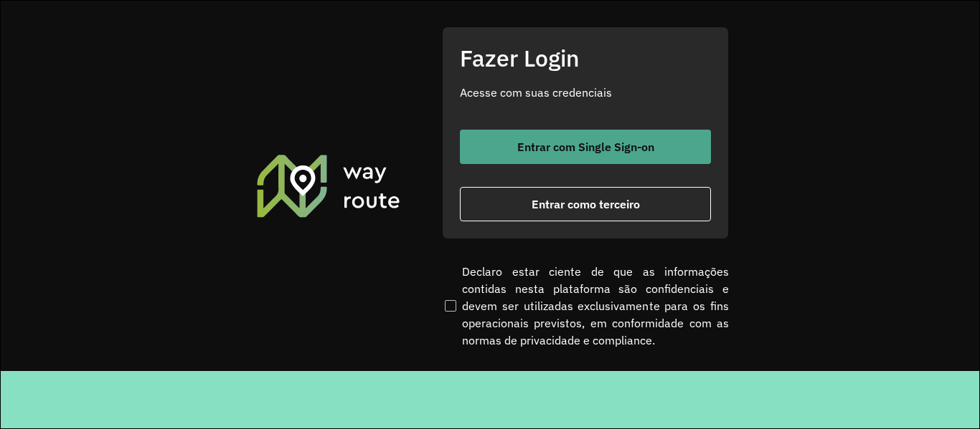 The height and width of the screenshot is (429, 980). Describe the element at coordinates (585, 92) in the screenshot. I see `p: Acesse com suas credenciais` at that location.